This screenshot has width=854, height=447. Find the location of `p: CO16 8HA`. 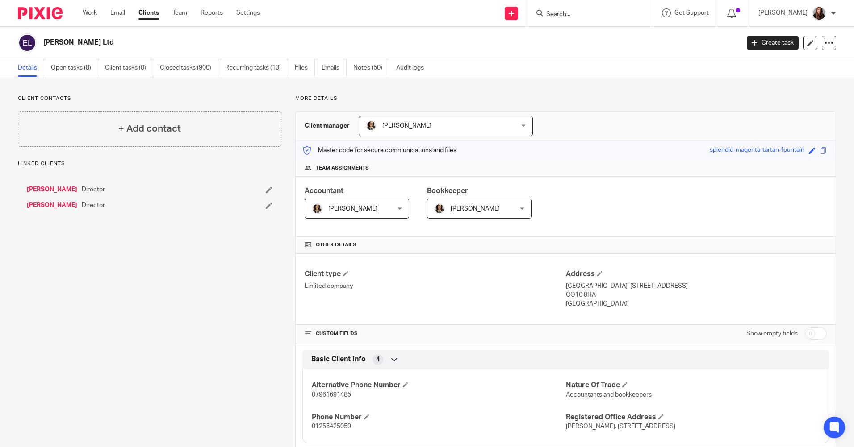

p: CO16 8HA is located at coordinates (696, 295).